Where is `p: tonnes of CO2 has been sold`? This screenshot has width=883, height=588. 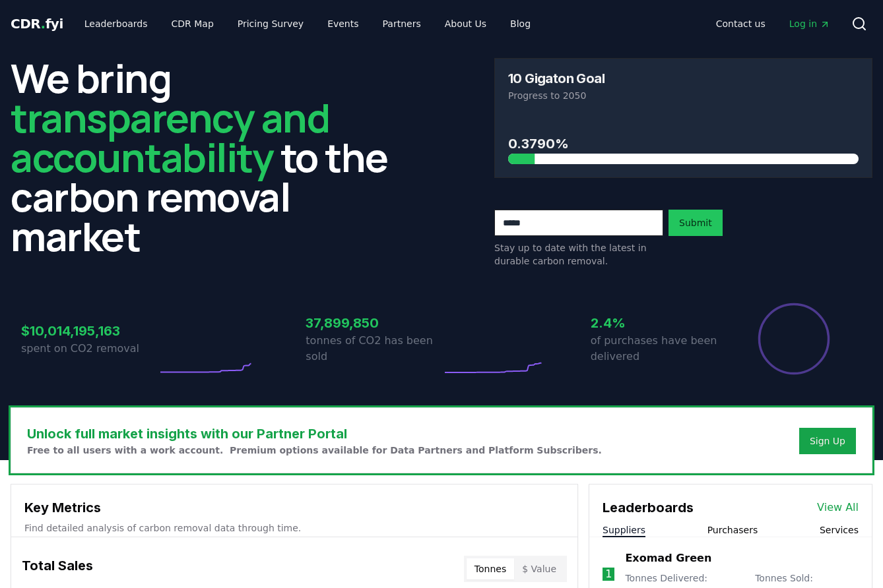 p: tonnes of CO2 has been sold is located at coordinates (374, 348).